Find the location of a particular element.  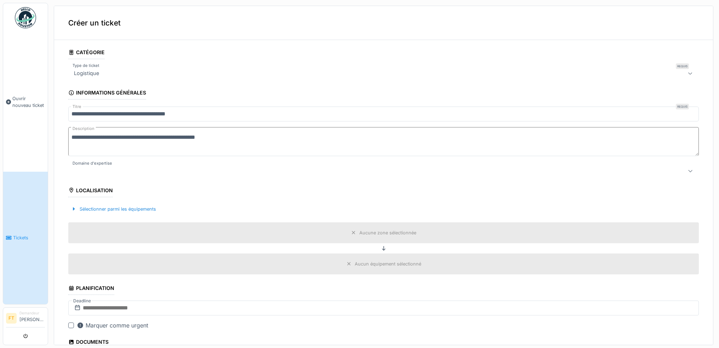

label: Titre is located at coordinates (77, 106).